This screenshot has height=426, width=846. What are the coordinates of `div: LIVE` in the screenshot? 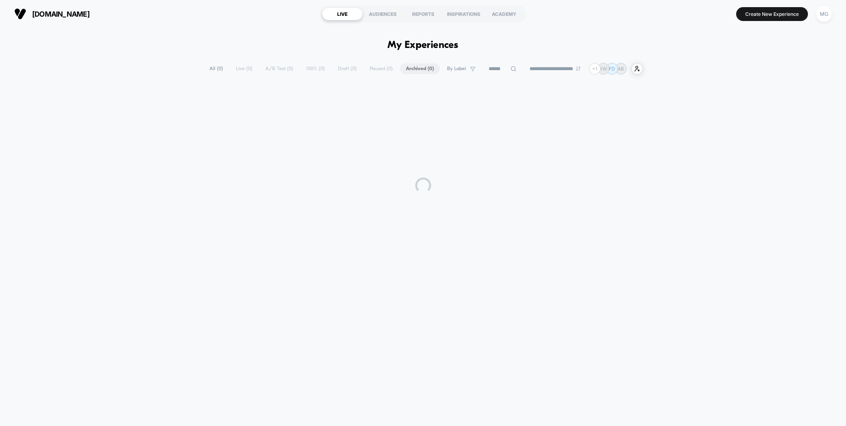 It's located at (342, 14).